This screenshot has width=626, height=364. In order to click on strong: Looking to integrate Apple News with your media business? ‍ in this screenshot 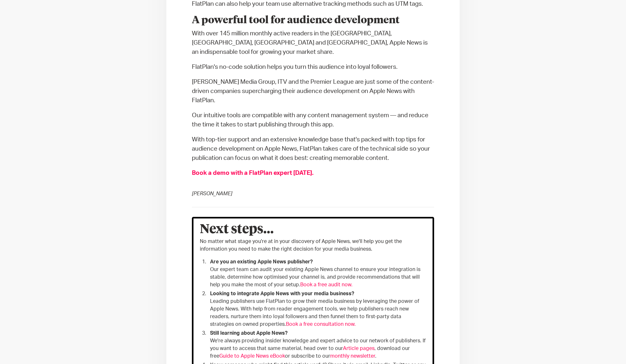, I will do `click(282, 293)`.